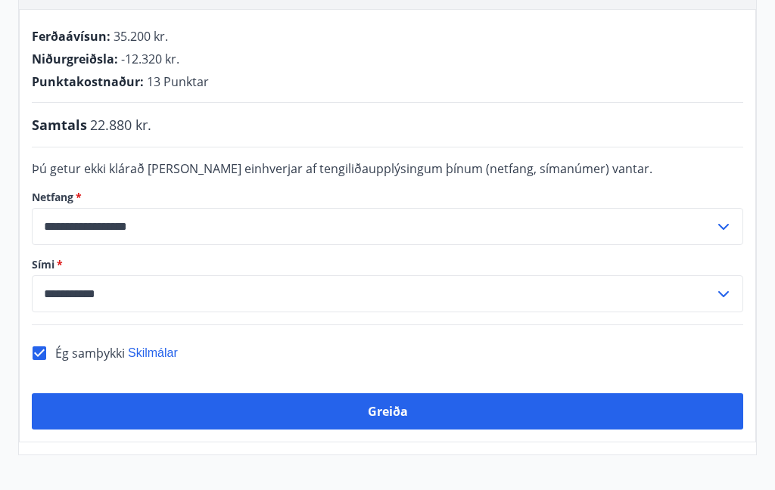  What do you see at coordinates (141, 36) in the screenshot?
I see `span: 35.200 kr.` at bounding box center [141, 36].